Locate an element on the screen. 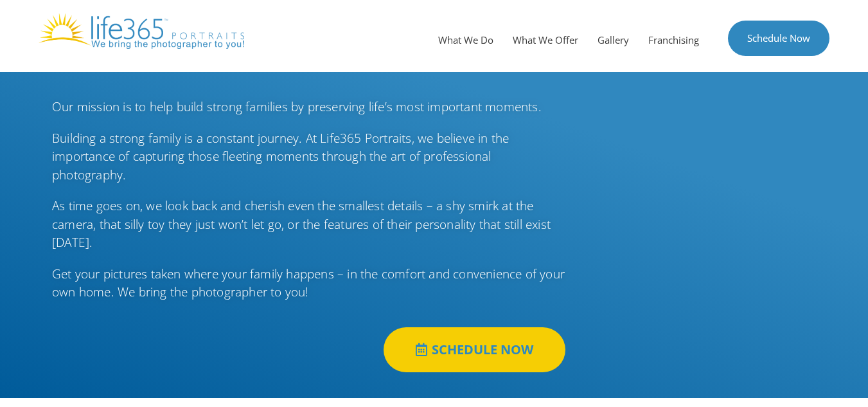 This screenshot has width=868, height=407. span: Get your pictures taken where your family happens – in the comfort and convenience of your own ho... is located at coordinates (308, 283).